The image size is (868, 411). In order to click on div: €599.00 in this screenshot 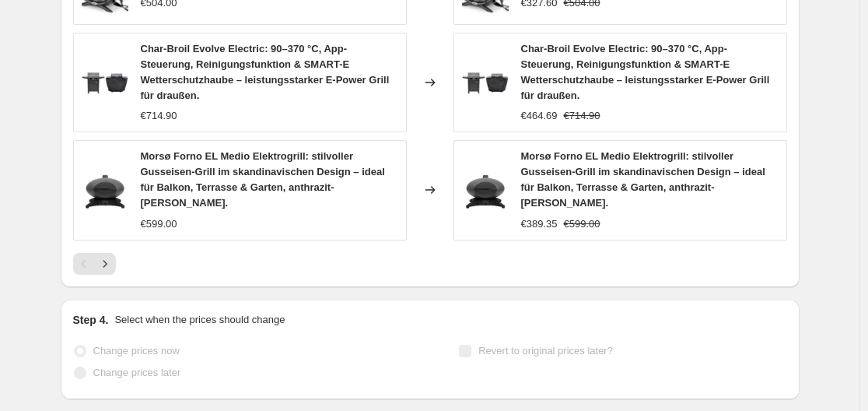, I will do `click(158, 224)`.